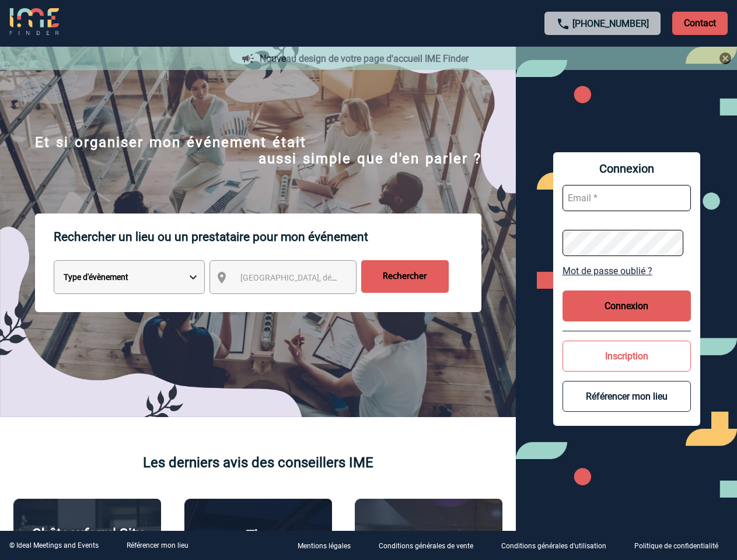 The height and width of the screenshot is (560, 737). Describe the element at coordinates (328, 545) in the screenshot. I see `a: Mentions légales` at that location.